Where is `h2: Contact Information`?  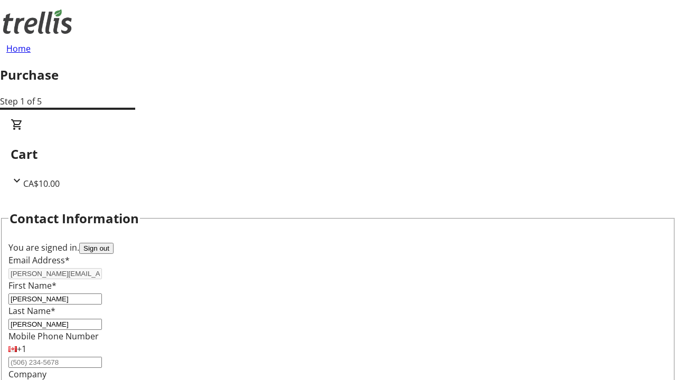 h2: Contact Information is located at coordinates (74, 219).